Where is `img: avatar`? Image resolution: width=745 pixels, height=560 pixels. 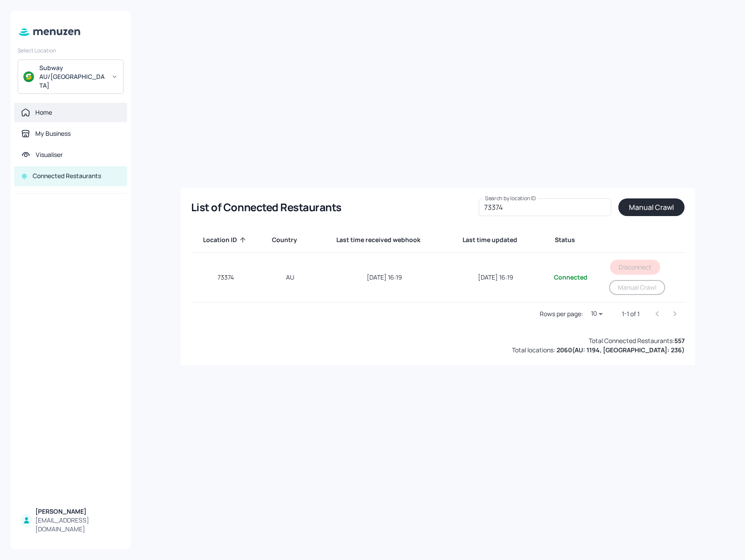 img: avatar is located at coordinates (29, 77).